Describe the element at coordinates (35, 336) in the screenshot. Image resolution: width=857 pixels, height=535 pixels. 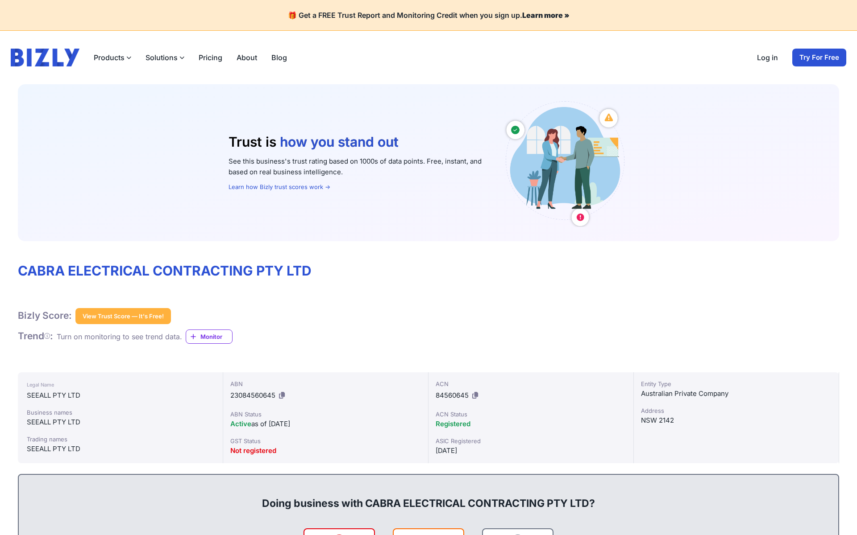
I see `h1: Trend :` at that location.